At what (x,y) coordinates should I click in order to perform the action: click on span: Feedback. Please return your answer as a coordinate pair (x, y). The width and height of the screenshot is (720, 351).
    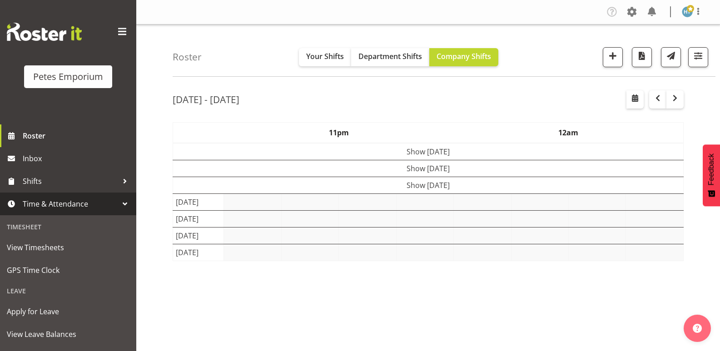
    Looking at the image, I should click on (711, 169).